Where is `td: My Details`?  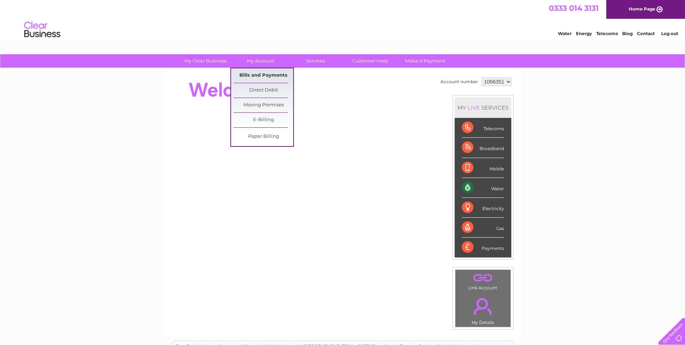
td: My Details is located at coordinates (483, 309).